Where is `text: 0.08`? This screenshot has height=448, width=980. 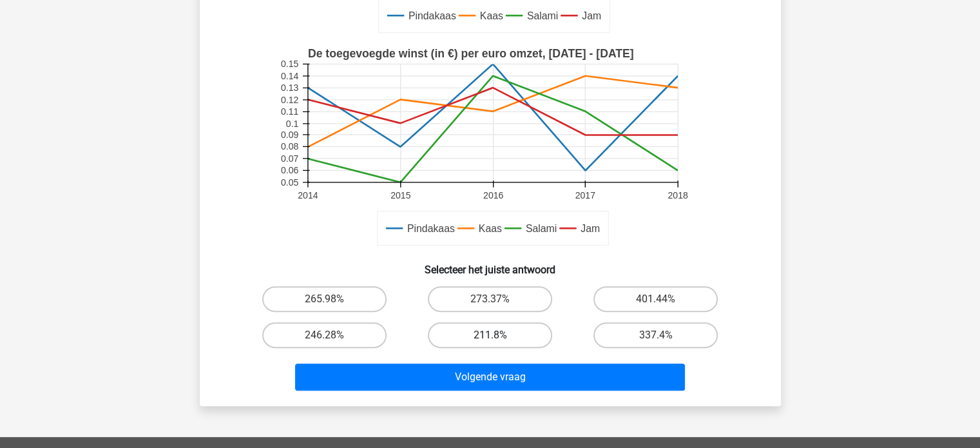 text: 0.08 is located at coordinates (290, 147).